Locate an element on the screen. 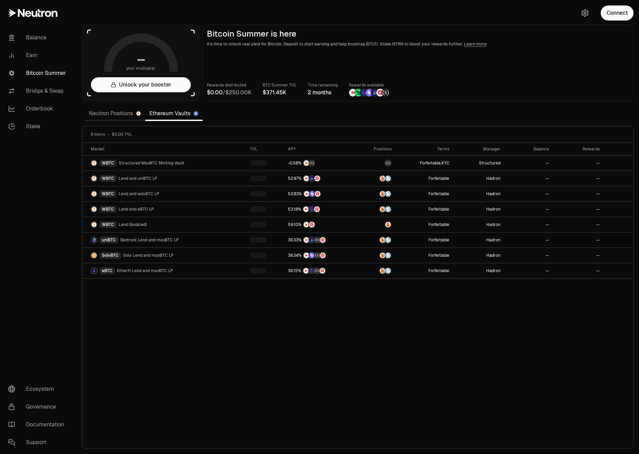 The image size is (639, 454). a: eBTC LogoeBTCEtherFi Lend and maxBTC LP is located at coordinates (164, 271).